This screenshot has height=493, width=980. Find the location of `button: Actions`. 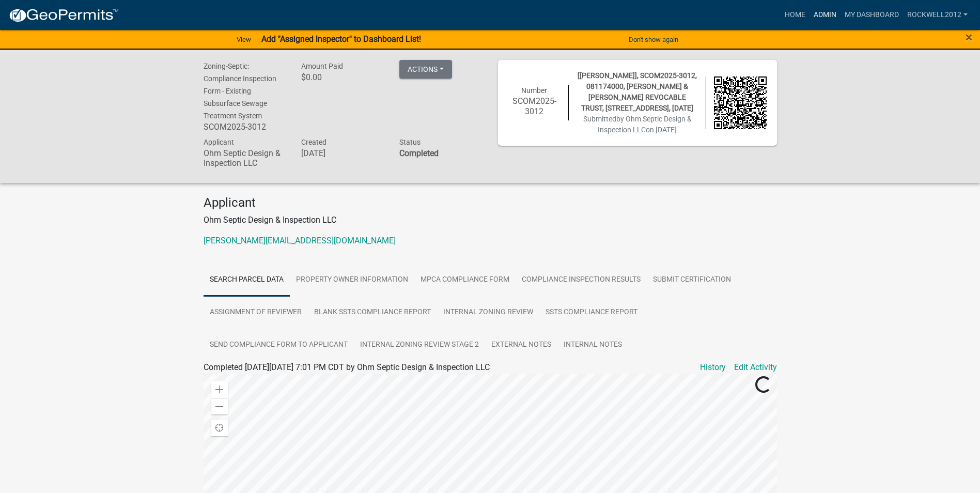

button: Actions is located at coordinates (425, 70).